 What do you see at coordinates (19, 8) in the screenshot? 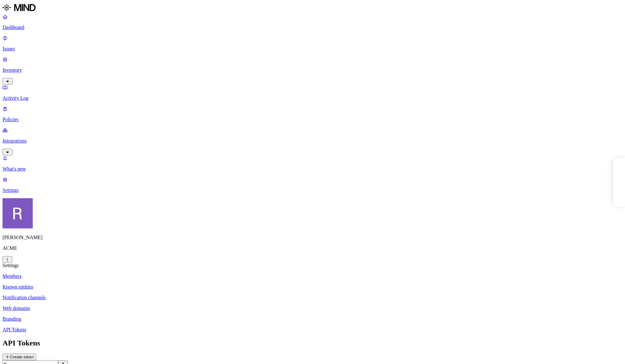
I see `img: MIND` at bounding box center [19, 8].